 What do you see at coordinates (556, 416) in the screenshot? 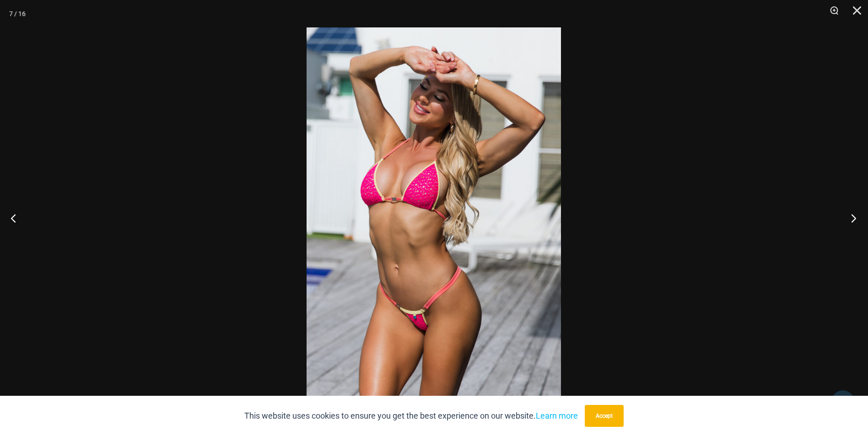
I see `a: Learn more` at bounding box center [556, 416].